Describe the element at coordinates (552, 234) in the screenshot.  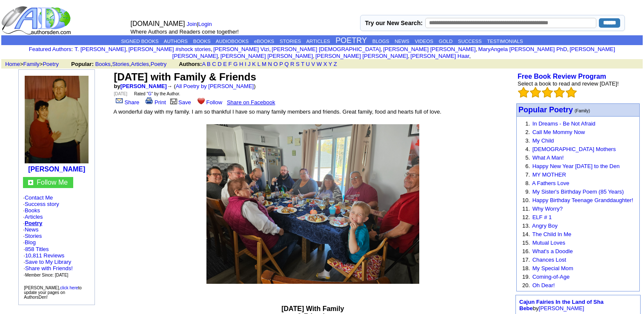
I see `a: The Child In Me` at that location.